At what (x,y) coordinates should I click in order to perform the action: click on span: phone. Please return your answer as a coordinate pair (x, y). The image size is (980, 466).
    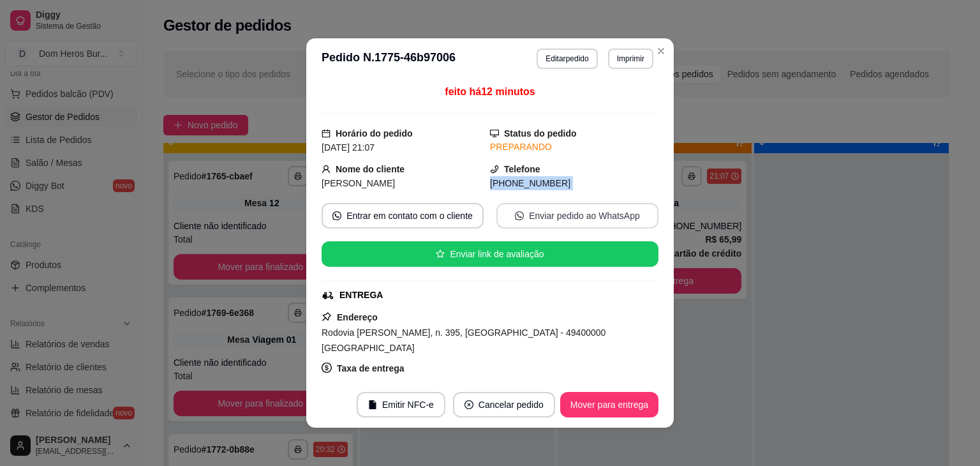
    Looking at the image, I should click on (494, 169).